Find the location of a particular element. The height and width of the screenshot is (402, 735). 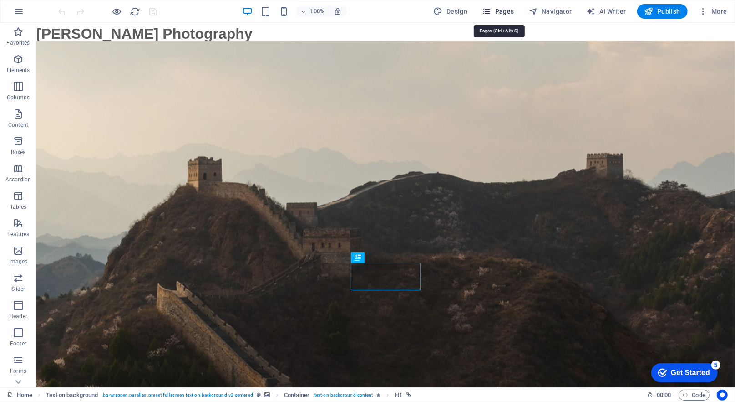

p: Boxes is located at coordinates (18, 152).